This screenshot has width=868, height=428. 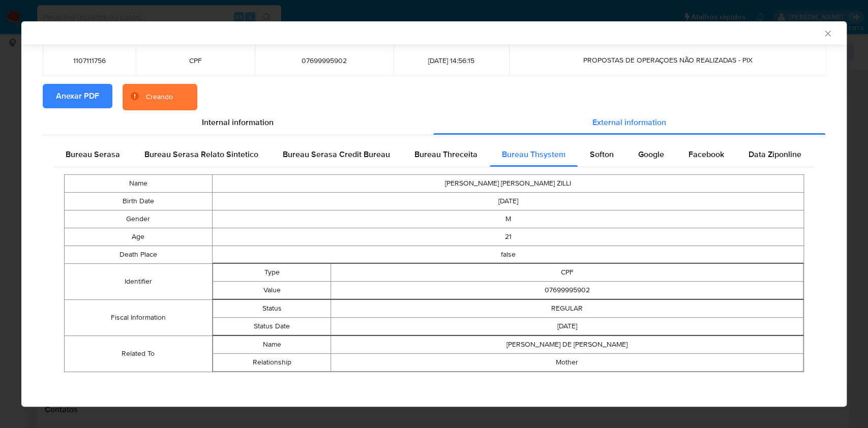 What do you see at coordinates (195, 60) in the screenshot?
I see `span: CPF` at bounding box center [195, 60].